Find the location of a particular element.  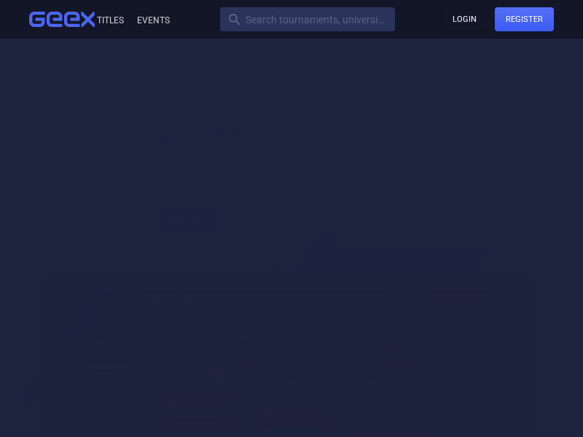

a: Titles is located at coordinates (109, 20).